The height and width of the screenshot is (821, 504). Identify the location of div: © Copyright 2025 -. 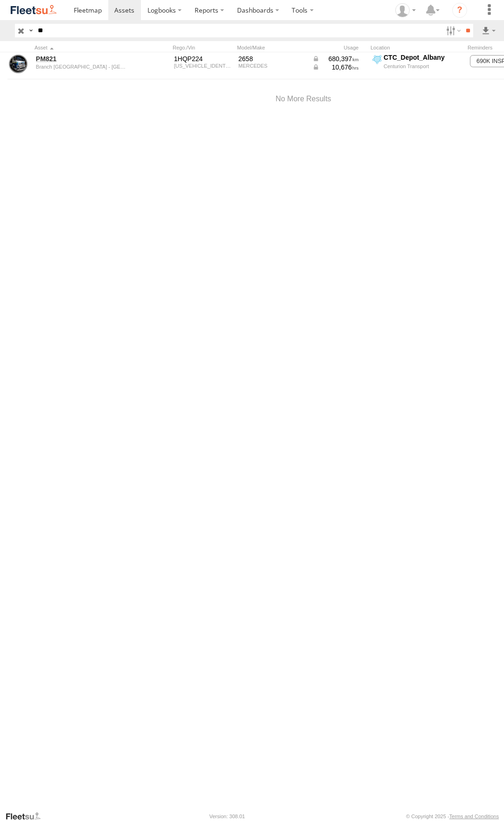
(452, 816).